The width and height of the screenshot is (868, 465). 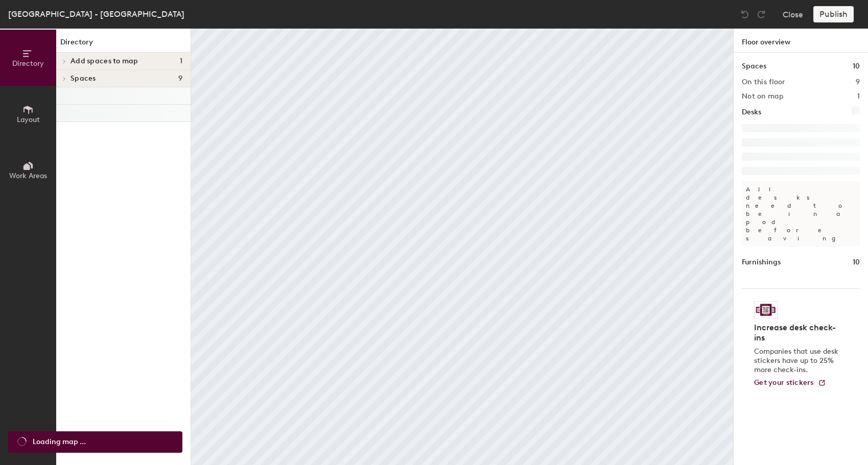 I want to click on h4: Increase desk check-ins, so click(x=797, y=332).